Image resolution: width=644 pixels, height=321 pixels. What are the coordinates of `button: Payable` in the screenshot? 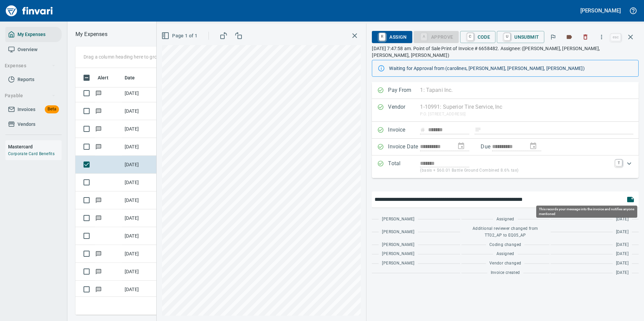 It's located at (30, 96).